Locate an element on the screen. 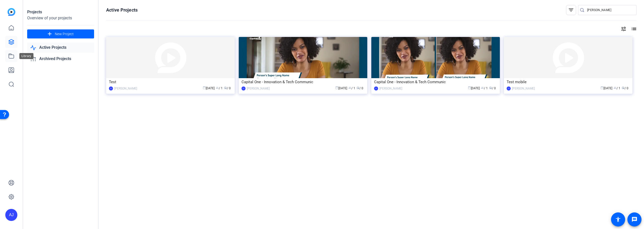 The height and width of the screenshot is (229, 644). div: Library is located at coordinates (26, 56).